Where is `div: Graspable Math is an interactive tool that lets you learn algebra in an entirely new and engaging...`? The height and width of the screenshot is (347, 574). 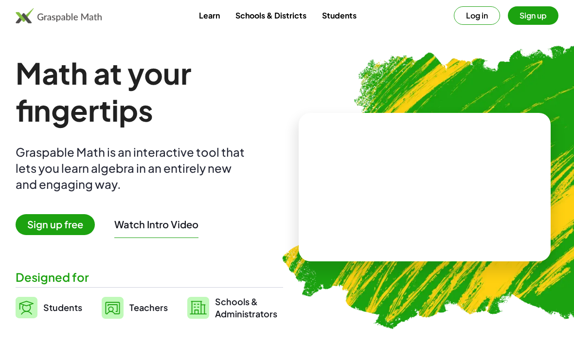 div: Graspable Math is an interactive tool that lets you learn algebra in an entirely new and engaging... is located at coordinates (132, 168).